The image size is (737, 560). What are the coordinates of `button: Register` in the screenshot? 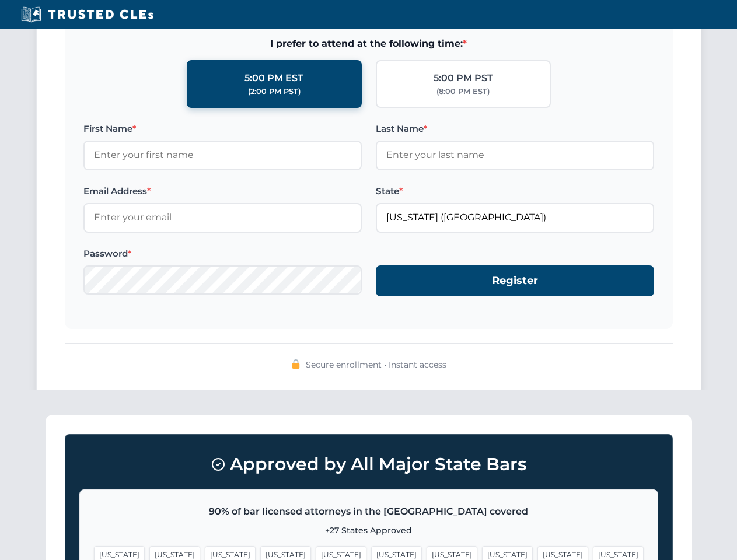 It's located at (515, 281).